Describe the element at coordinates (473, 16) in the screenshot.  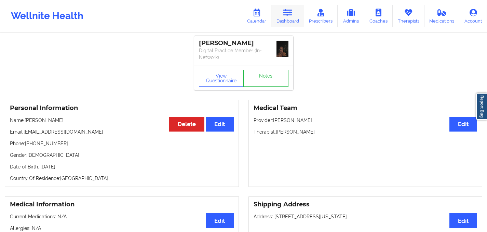
I see `a: Account` at that location.